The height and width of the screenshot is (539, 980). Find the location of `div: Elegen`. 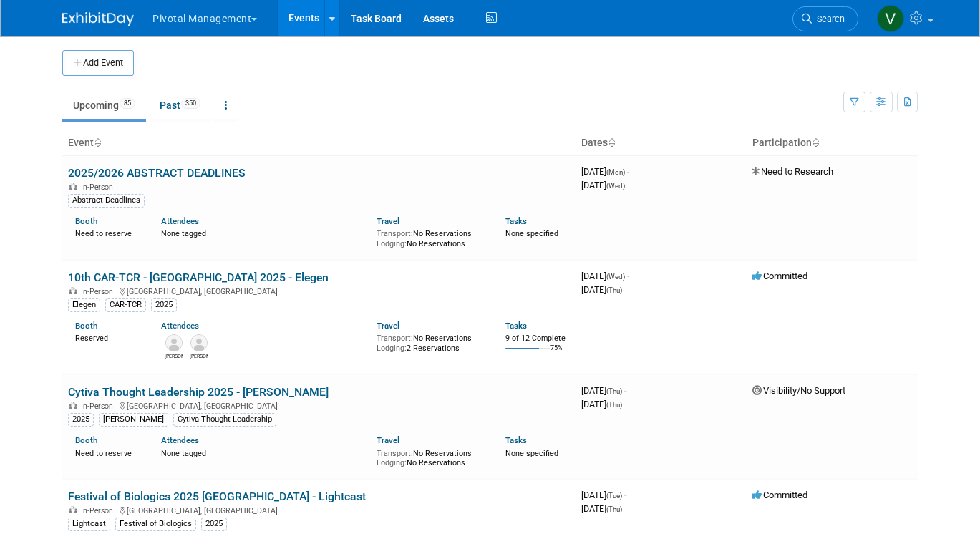

div: Elegen is located at coordinates (84, 305).